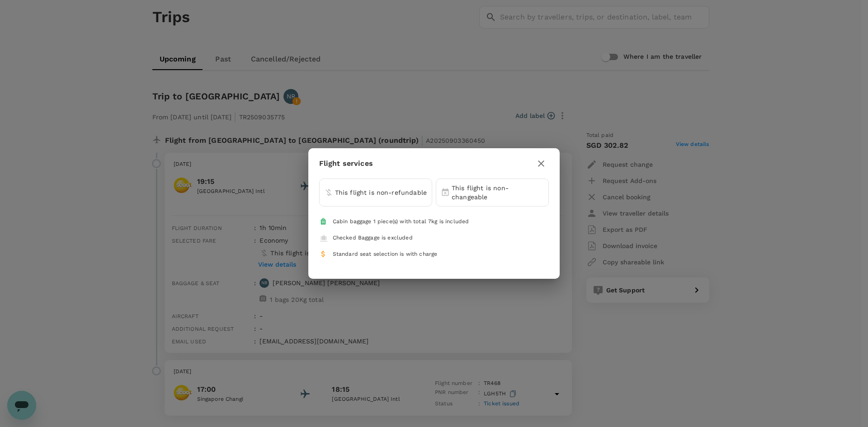 This screenshot has height=427, width=868. Describe the element at coordinates (345, 164) in the screenshot. I see `p: Flight services` at that location.